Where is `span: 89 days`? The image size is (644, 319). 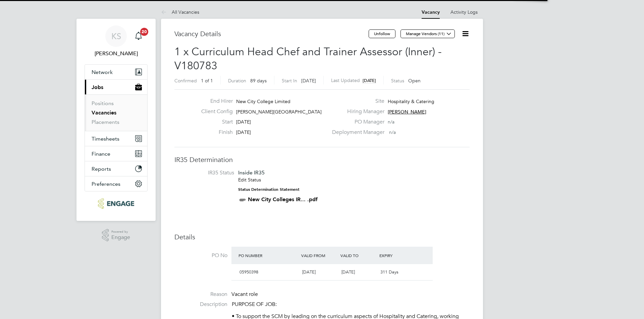 span: 89 days is located at coordinates (259, 81).